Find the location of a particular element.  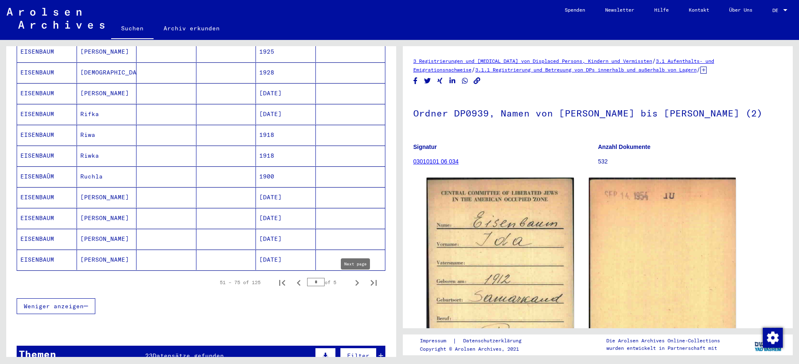

span: DE is located at coordinates (776, 10).